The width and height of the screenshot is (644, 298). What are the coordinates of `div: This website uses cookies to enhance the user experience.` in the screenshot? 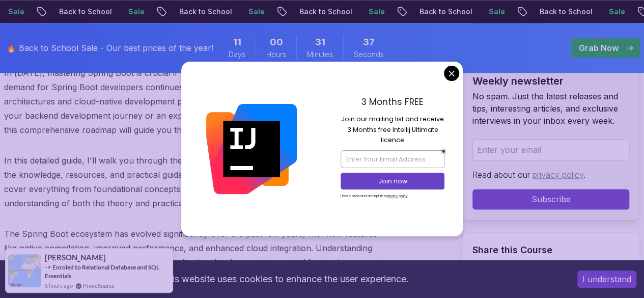 It's located at (285, 278).